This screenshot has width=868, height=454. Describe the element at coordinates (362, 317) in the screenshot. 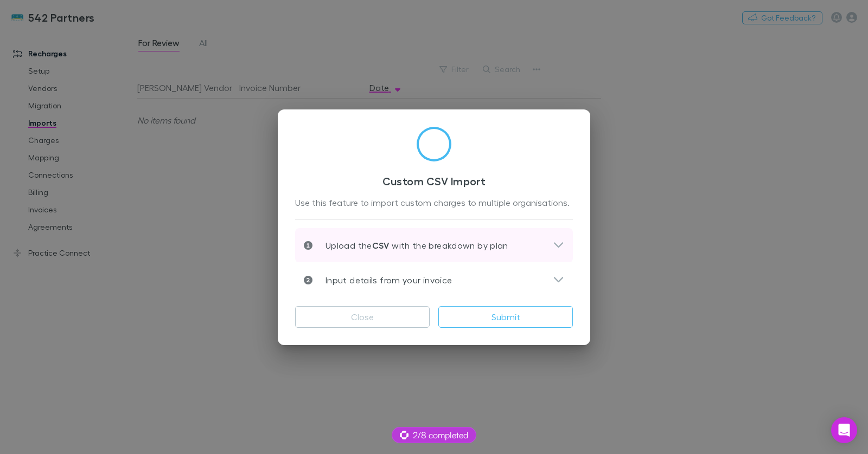

I see `button: Close` at that location.